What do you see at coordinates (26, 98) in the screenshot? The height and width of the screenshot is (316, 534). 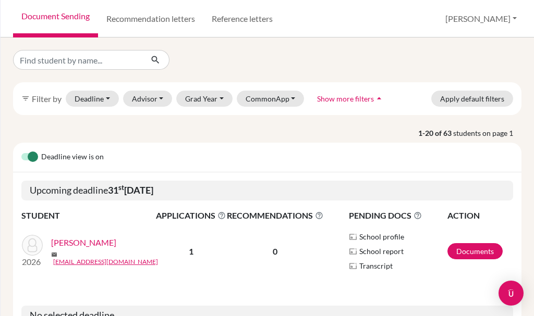 I see `i: filter_list` at bounding box center [26, 98].